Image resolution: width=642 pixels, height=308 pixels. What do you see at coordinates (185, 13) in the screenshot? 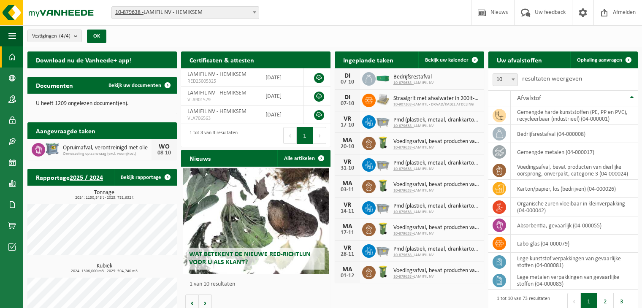
I see `span: 10-879638 - LAMIFIL NV - HEMIKSEM` at bounding box center [185, 13].